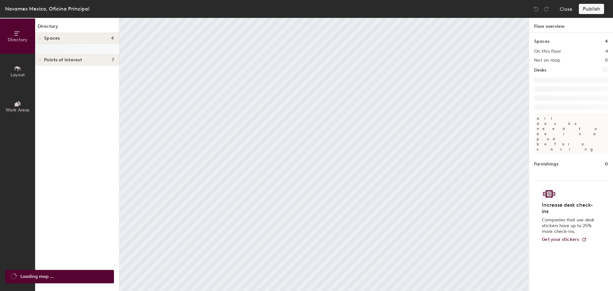 This screenshot has width=613, height=291. I want to click on h1: Floor overview, so click(571, 25).